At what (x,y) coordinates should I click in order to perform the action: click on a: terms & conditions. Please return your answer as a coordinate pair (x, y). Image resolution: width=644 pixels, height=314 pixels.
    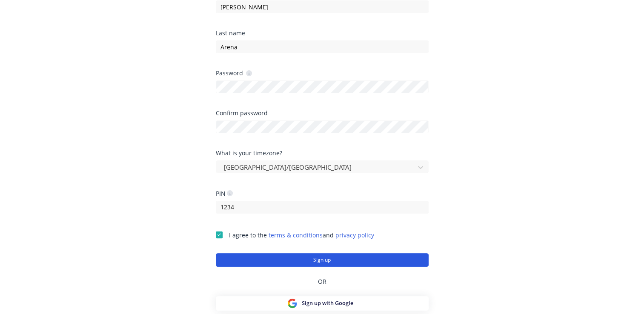
    Looking at the image, I should click on (295, 235).